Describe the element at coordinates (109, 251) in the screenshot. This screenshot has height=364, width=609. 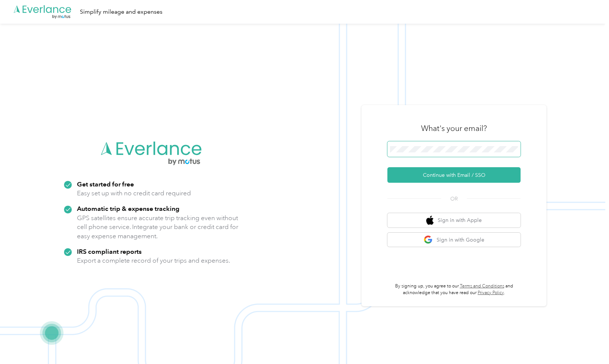
I see `strong: IRS compliant reports` at that location.